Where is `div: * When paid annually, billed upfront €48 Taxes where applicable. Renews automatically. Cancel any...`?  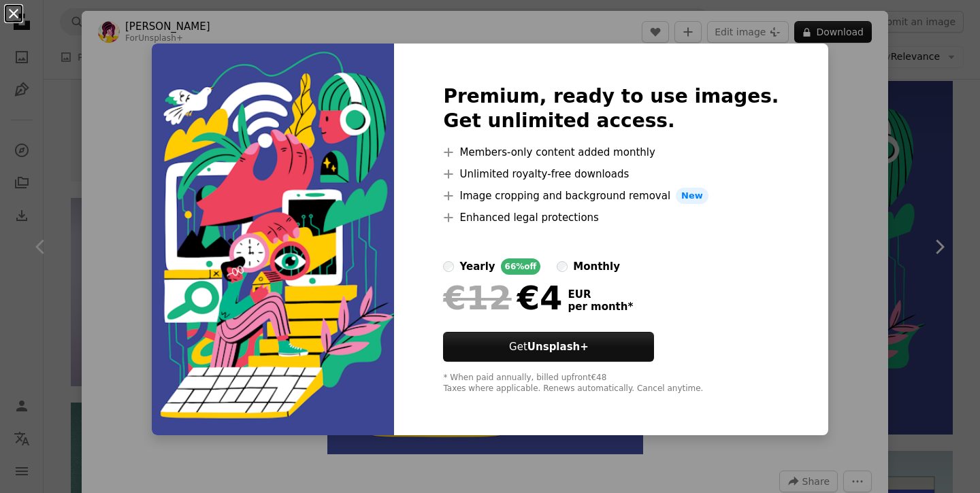
div: * When paid annually, billed upfront €48 Taxes where applicable. Renews automatically. Cancel any... is located at coordinates (610, 384).